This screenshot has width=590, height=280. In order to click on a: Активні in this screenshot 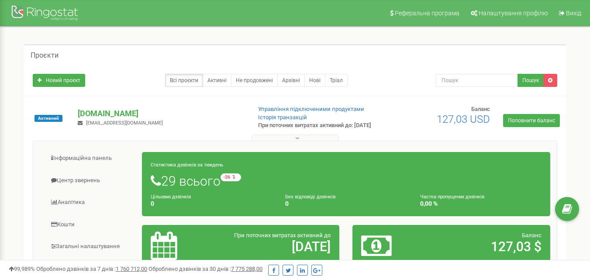, I will do `click(217, 80)`.